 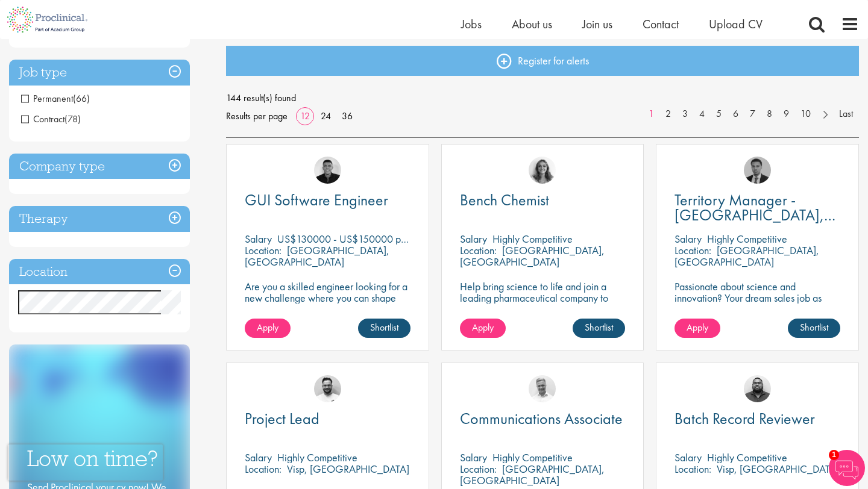 What do you see at coordinates (735, 24) in the screenshot?
I see `span: Upload CV` at bounding box center [735, 24].